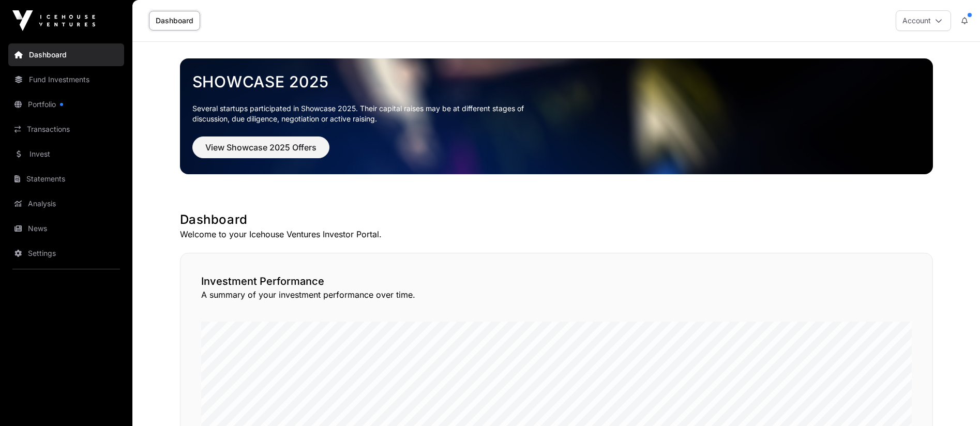 The width and height of the screenshot is (980, 426). Describe the element at coordinates (261, 148) in the screenshot. I see `button: View Showcase 2025 Offers` at that location.